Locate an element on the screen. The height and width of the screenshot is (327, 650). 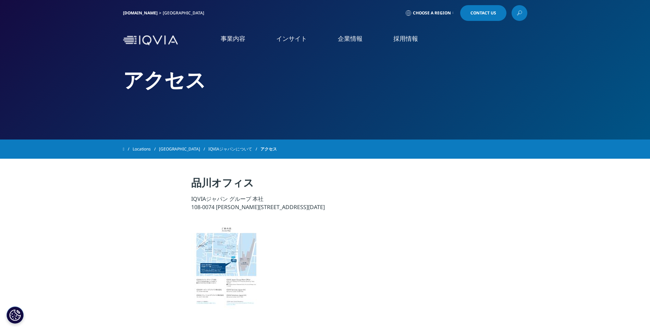
a: 事業内容 is located at coordinates (233, 38).